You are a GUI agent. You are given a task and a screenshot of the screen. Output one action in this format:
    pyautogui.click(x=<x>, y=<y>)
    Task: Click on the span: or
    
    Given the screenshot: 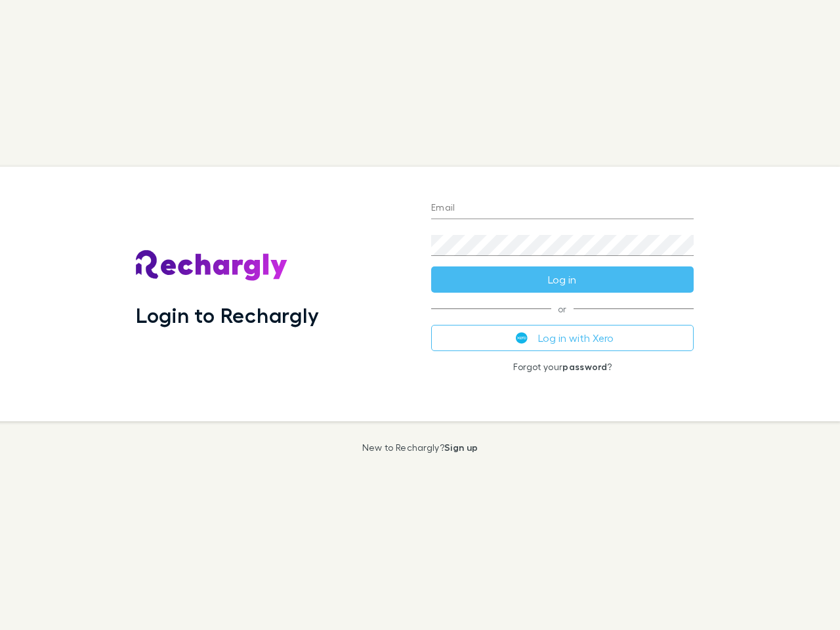 What is the action you would take?
    pyautogui.click(x=563, y=308)
    